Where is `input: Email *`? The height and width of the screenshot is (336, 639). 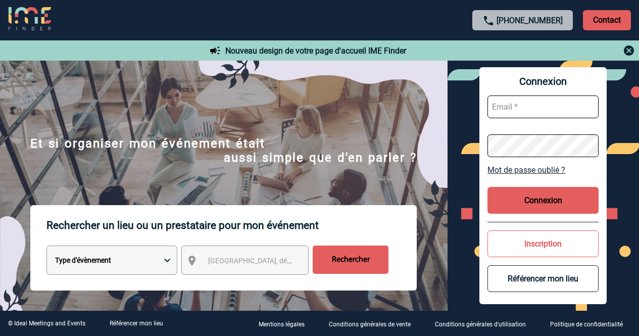
input: Email * is located at coordinates (543, 107).